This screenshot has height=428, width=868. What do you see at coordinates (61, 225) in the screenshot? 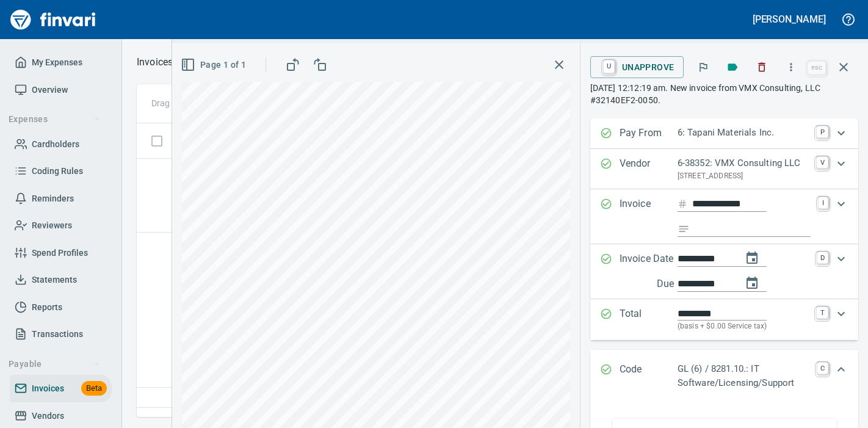
I see `a: Reviewers` at bounding box center [61, 225].